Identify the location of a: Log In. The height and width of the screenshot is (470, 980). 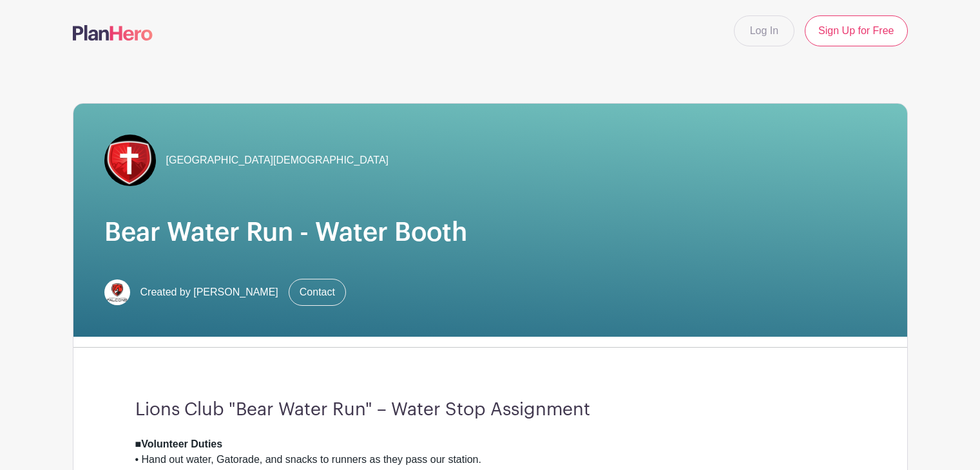
(764, 31).